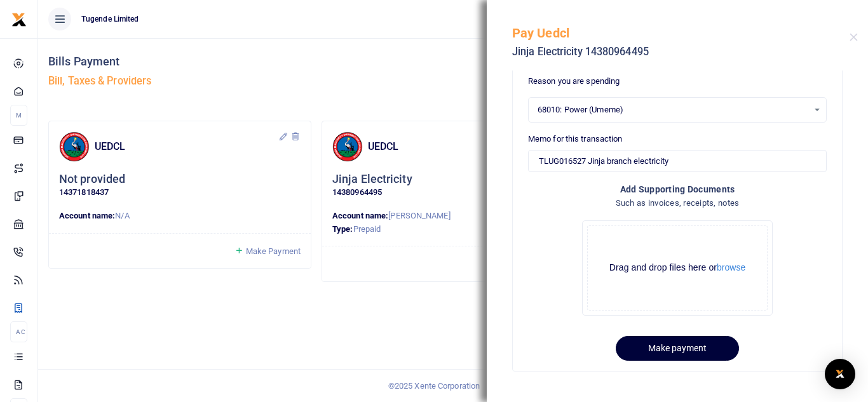 The image size is (868, 402). What do you see at coordinates (18, 332) in the screenshot?
I see `li: Ac` at bounding box center [18, 332].